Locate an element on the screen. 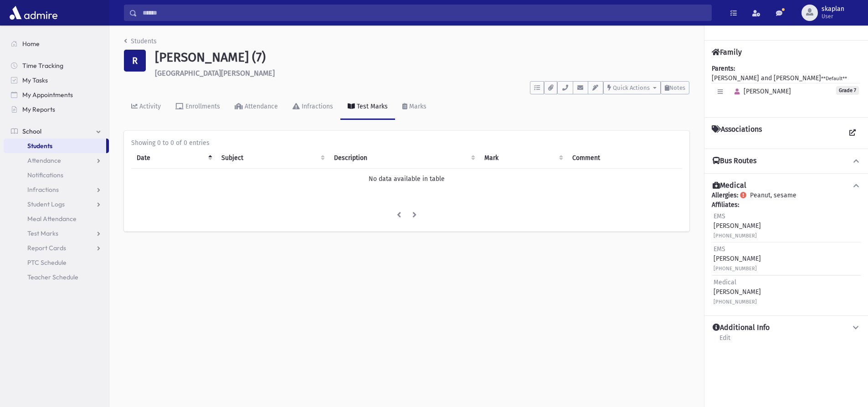  span: Attendance is located at coordinates (44, 160).